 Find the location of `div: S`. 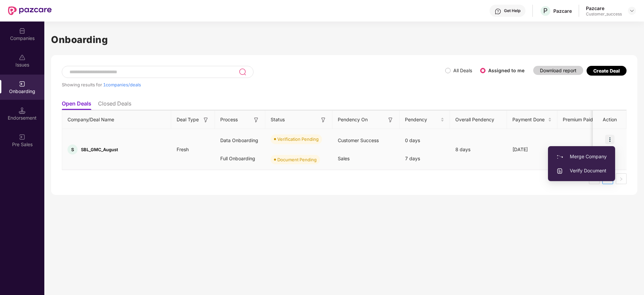

div: S is located at coordinates (73, 149).